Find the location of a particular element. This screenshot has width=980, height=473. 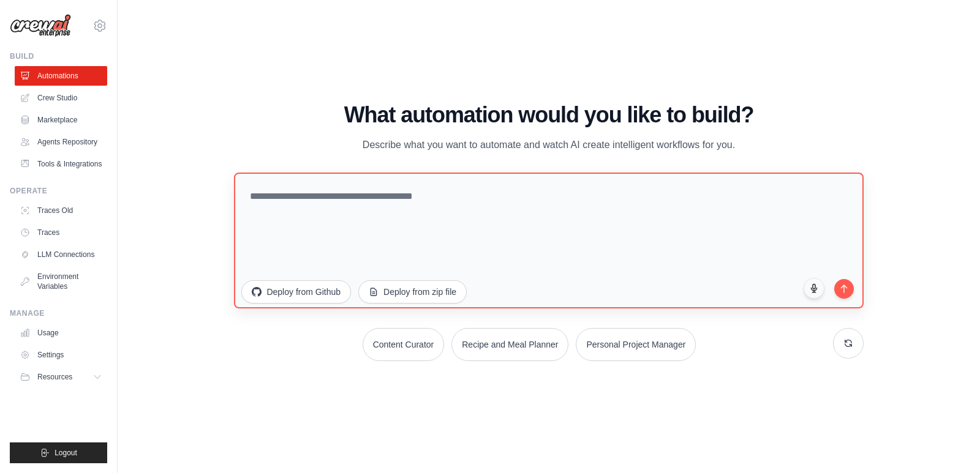

div: Operate is located at coordinates (58, 191).